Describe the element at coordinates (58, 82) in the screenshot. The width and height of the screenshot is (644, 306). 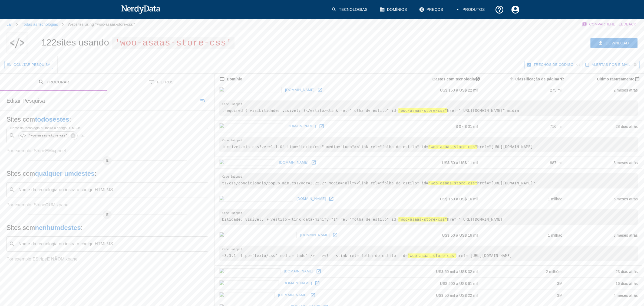
I see `font: Procurar` at that location.